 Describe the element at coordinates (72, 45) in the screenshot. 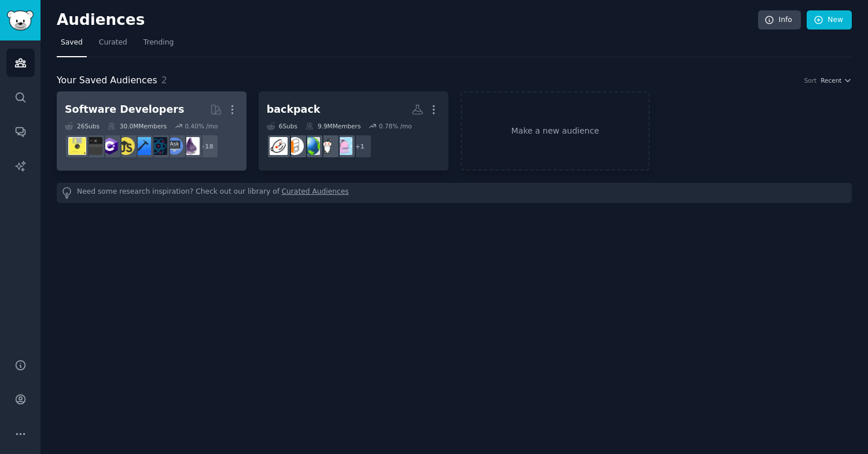

I see `a: Saved` at that location.